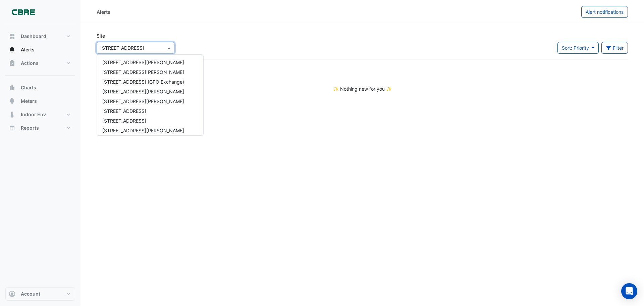  Describe the element at coordinates (27, 50) in the screenshot. I see `span: Alerts` at that location.